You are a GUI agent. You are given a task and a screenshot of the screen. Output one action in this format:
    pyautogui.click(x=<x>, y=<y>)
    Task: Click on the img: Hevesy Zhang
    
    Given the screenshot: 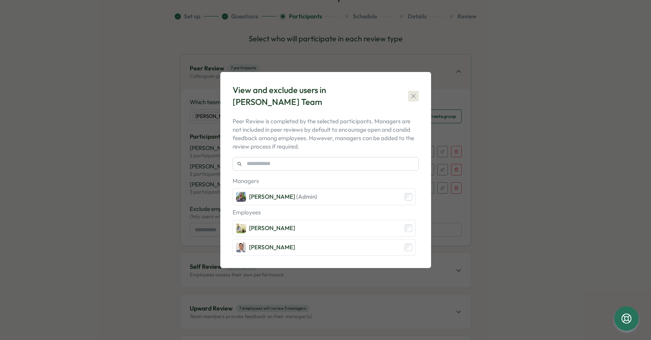 What is the action you would take?
    pyautogui.click(x=241, y=247)
    